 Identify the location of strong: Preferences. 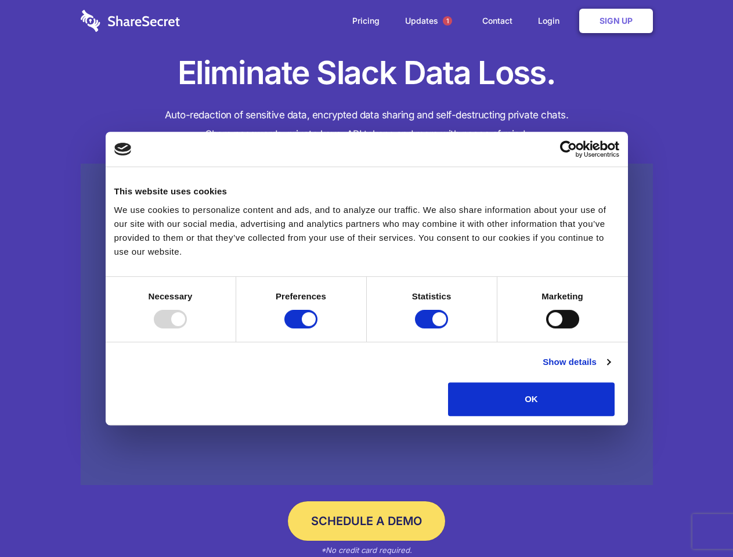
(301, 296).